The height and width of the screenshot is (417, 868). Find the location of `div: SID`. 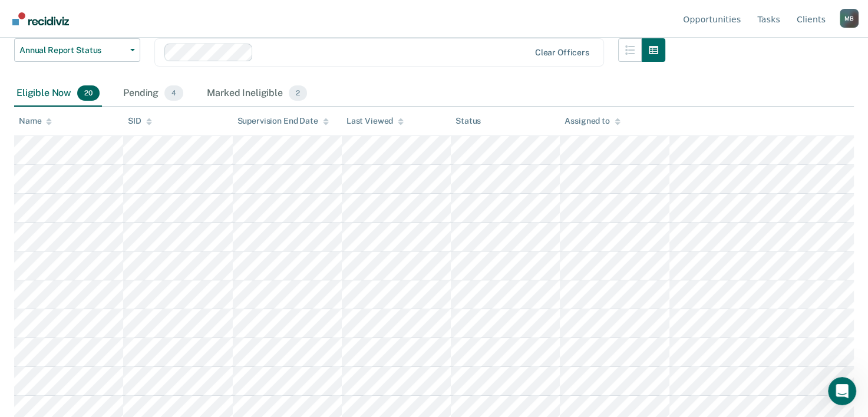

div: SID is located at coordinates (140, 121).